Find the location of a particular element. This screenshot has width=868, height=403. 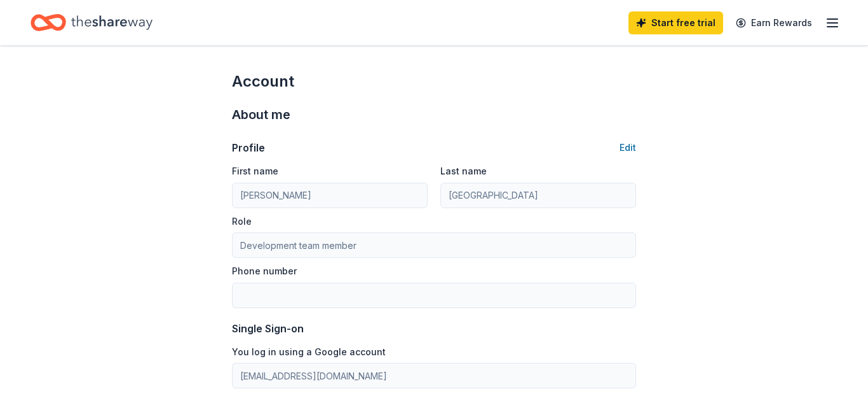

label: Role is located at coordinates (241, 222).